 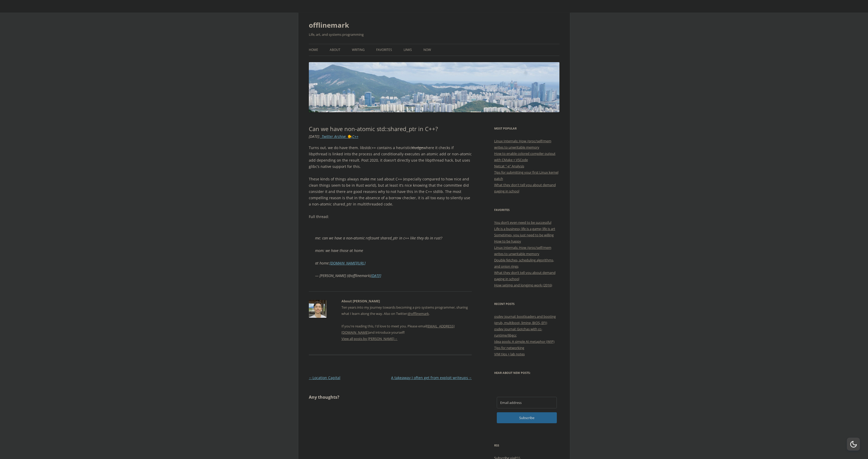 I want to click on img: offlinemark, so click(x=434, y=87).